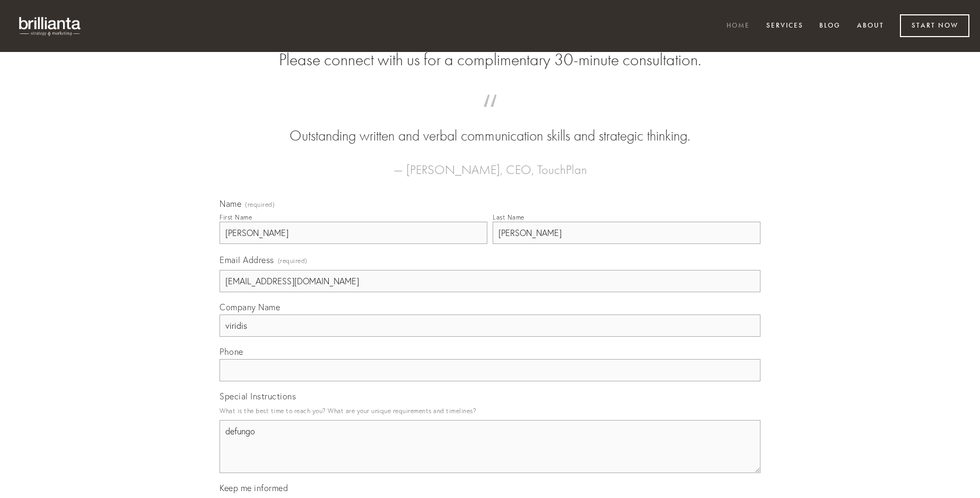 The image size is (980, 498). What do you see at coordinates (830, 26) in the screenshot?
I see `a: Blog` at bounding box center [830, 26].